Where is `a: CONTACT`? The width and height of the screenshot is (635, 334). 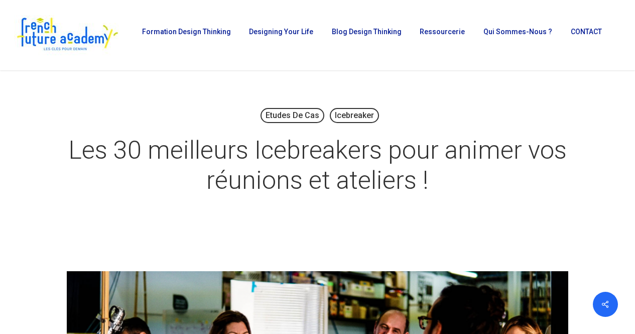 a: CONTACT is located at coordinates (586, 35).